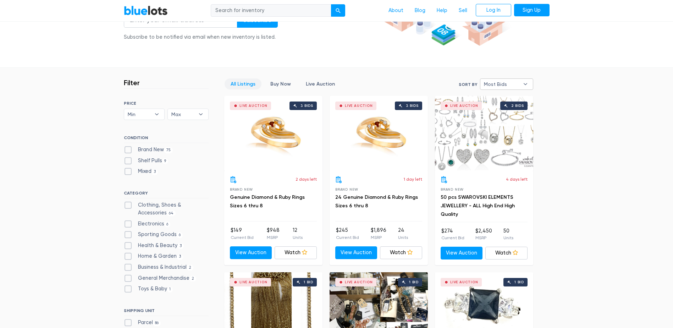 The image size is (673, 328). What do you see at coordinates (396, 11) in the screenshot?
I see `a: About` at bounding box center [396, 11].